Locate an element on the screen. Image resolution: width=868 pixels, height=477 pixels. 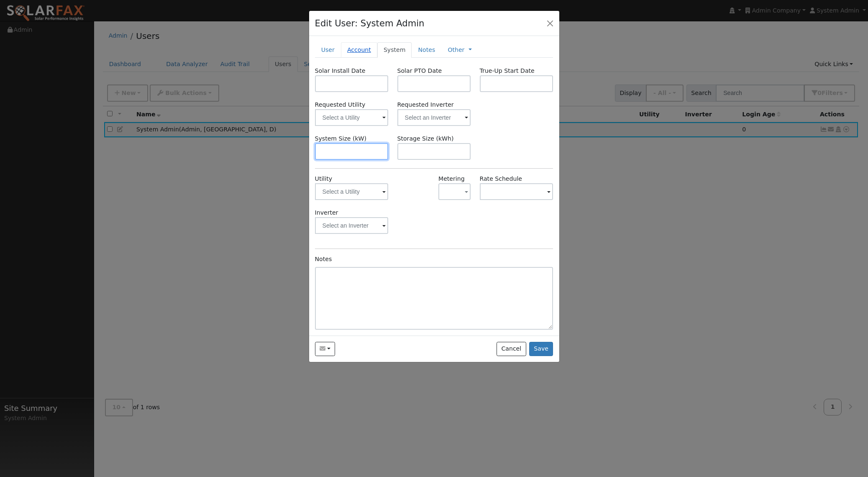
label: Rate Schedule is located at coordinates (501, 178).